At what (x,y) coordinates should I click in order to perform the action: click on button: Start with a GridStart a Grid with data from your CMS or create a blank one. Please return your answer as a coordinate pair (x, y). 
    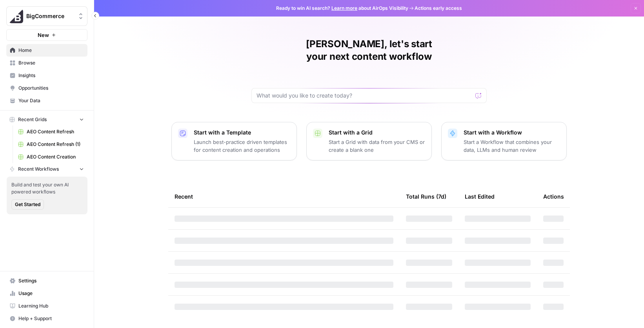
    Looking at the image, I should click on (369, 141).